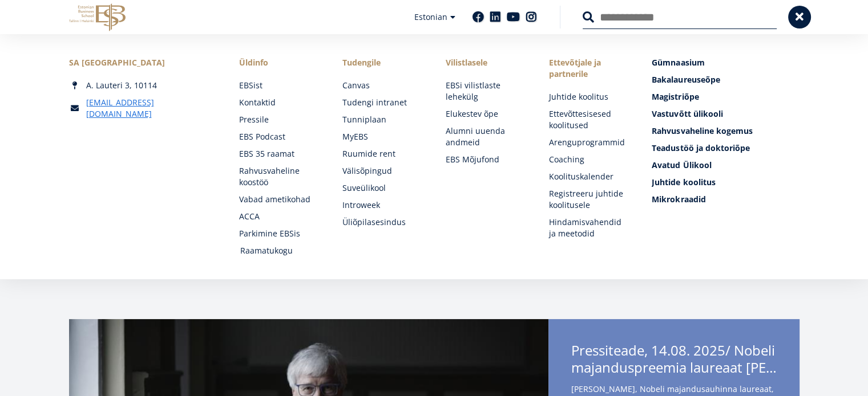 The width and height of the screenshot is (868, 396). Describe the element at coordinates (531, 17) in the screenshot. I see `a: Instagram` at that location.